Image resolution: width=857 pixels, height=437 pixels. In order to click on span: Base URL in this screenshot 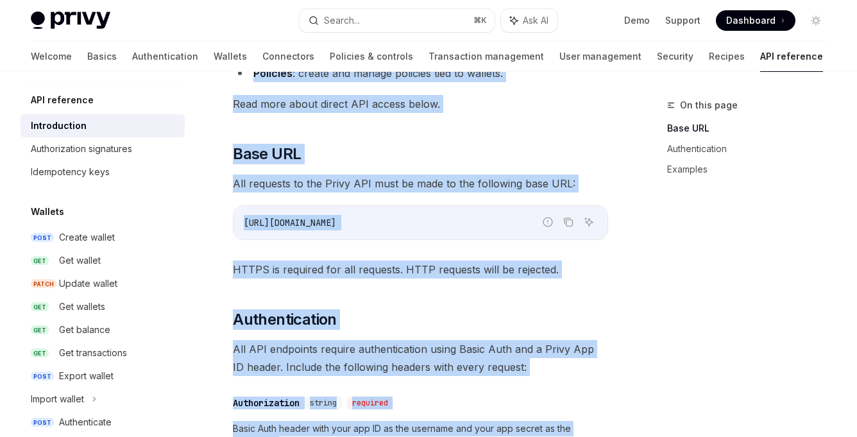, I will do `click(267, 154)`.